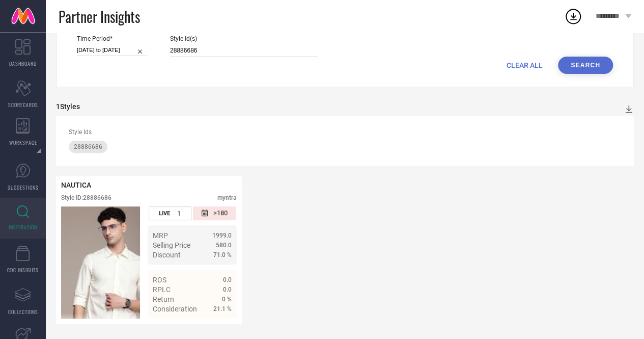  I want to click on button: Search, so click(585, 65).